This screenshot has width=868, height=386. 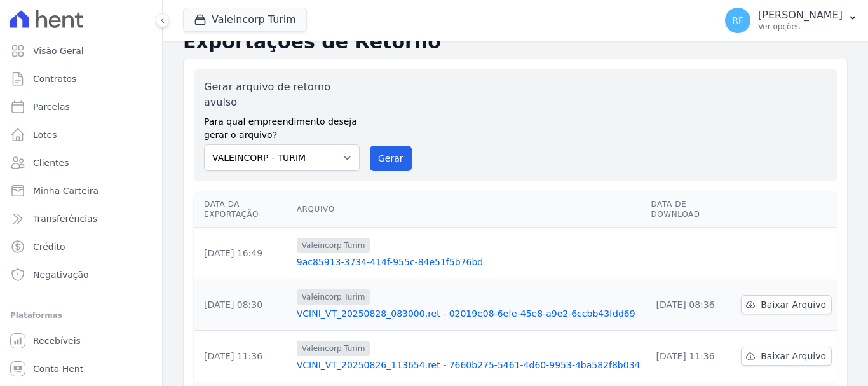 I want to click on div: Plataformas, so click(x=80, y=316).